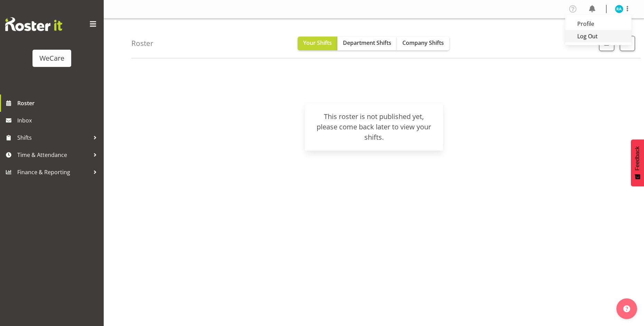  Describe the element at coordinates (34, 24) in the screenshot. I see `img: Rosterit website logo` at that location.